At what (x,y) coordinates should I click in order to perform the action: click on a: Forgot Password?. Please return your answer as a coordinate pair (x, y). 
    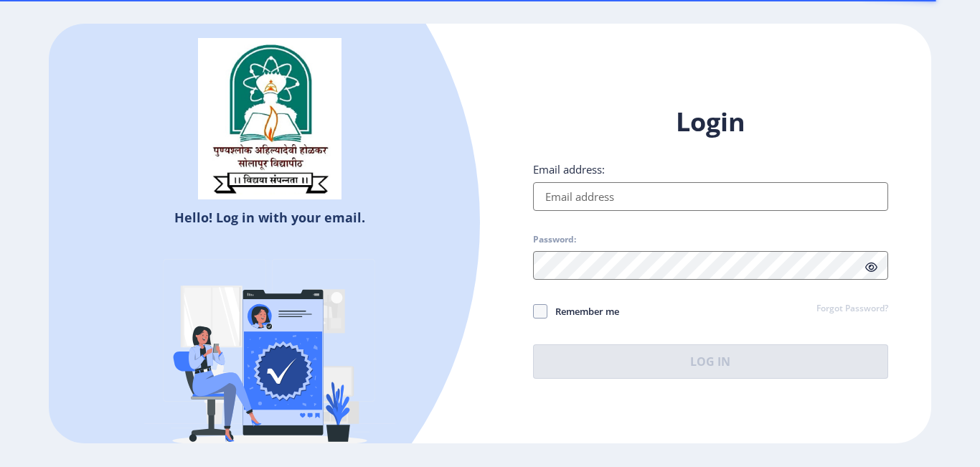
    Looking at the image, I should click on (853, 309).